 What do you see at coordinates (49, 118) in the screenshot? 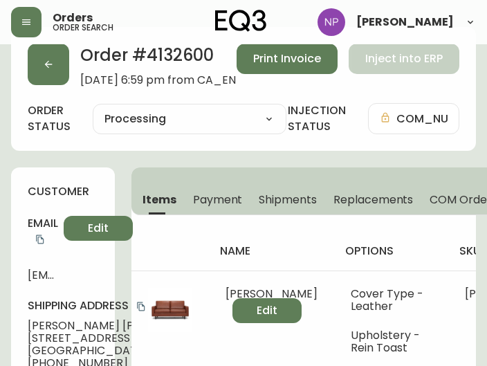
I see `label: order status` at bounding box center [49, 118].